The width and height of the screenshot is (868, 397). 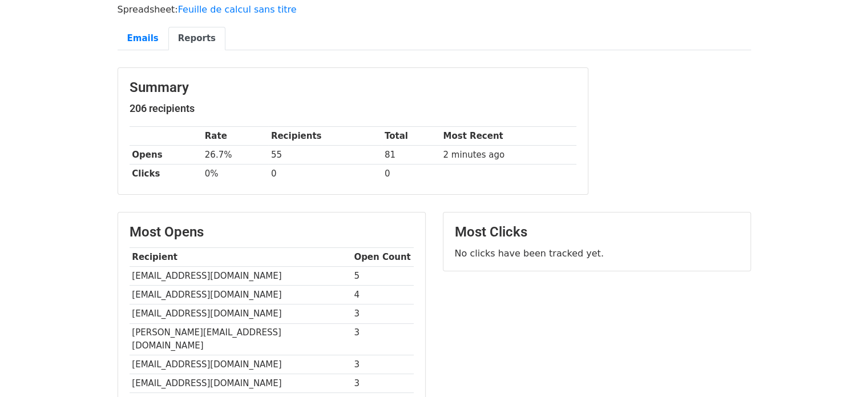 What do you see at coordinates (352, 87) in the screenshot?
I see `h3: Summary` at bounding box center [352, 87].